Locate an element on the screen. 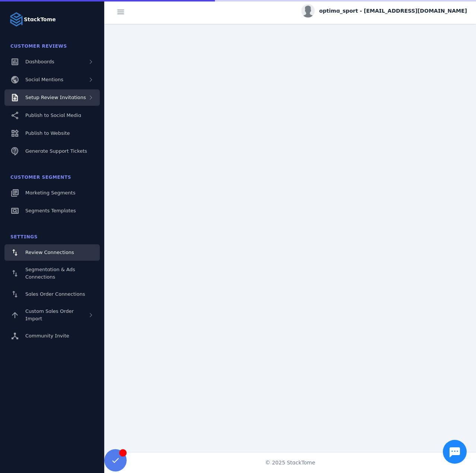 This screenshot has width=476, height=473. span: Social Mentions is located at coordinates (45, 79).